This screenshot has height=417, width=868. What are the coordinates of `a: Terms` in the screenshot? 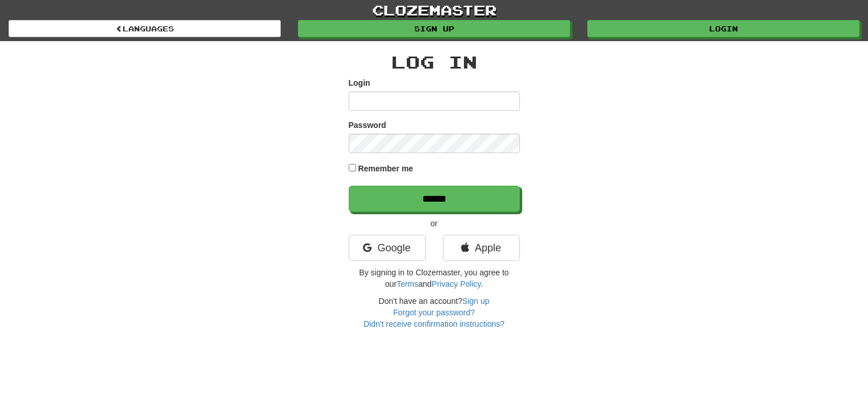 It's located at (408, 284).